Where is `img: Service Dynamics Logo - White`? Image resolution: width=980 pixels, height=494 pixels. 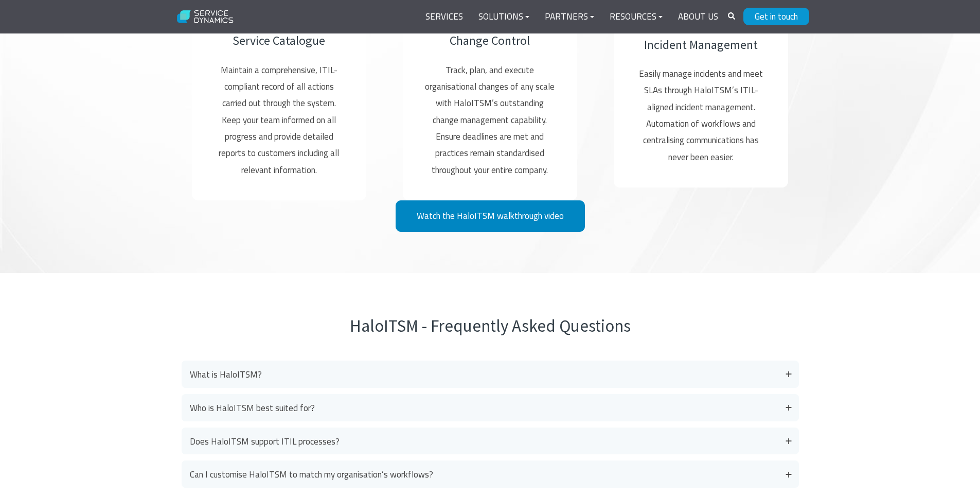
img: Service Dynamics Logo - White is located at coordinates (206, 17).